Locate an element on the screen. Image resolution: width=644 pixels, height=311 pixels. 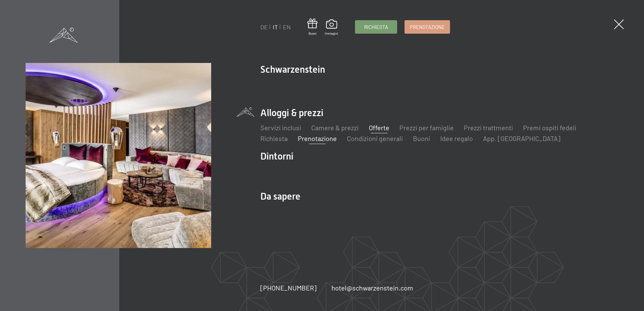
span: Richiesta is located at coordinates (376, 27).